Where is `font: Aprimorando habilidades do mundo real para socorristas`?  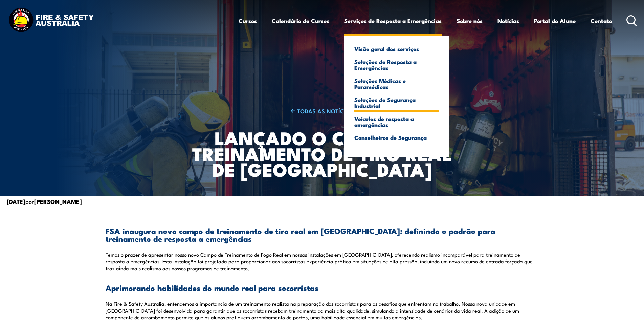
font: Aprimorando habilidades do mundo real para socorristas is located at coordinates (212, 287).